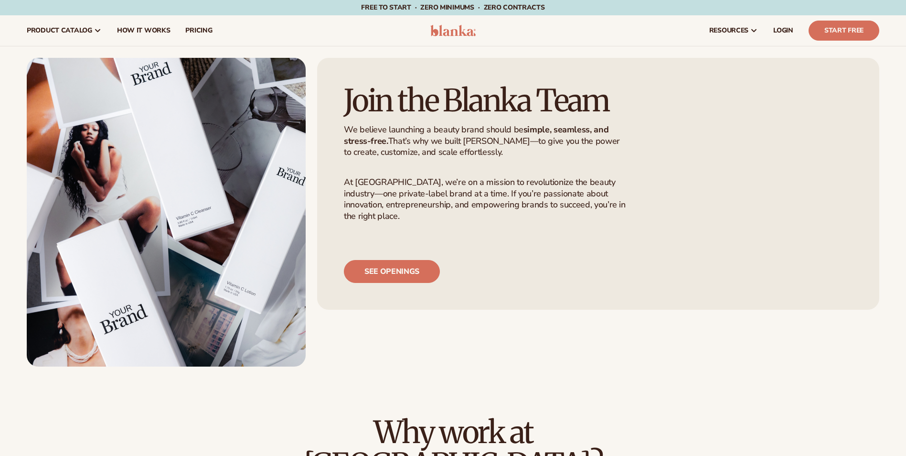 This screenshot has height=456, width=906. Describe the element at coordinates (734, 31) in the screenshot. I see `a: resources` at that location.